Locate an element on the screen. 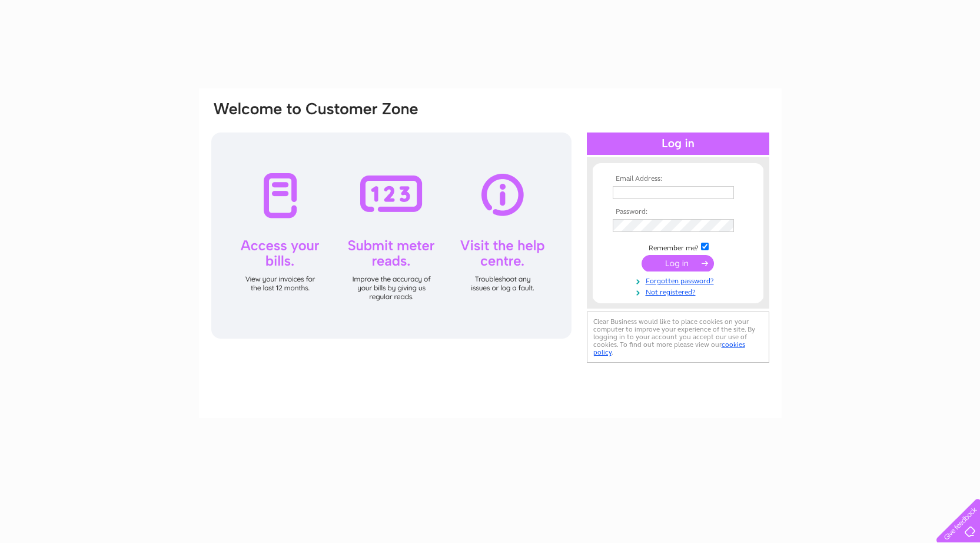  div: Clear Business would like to place cookies on your computer to improve your experience of the sit... is located at coordinates (678, 337).